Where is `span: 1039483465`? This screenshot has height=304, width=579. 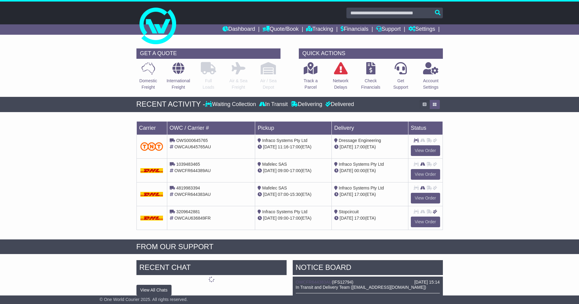
span: 1039483465 is located at coordinates (188, 164).